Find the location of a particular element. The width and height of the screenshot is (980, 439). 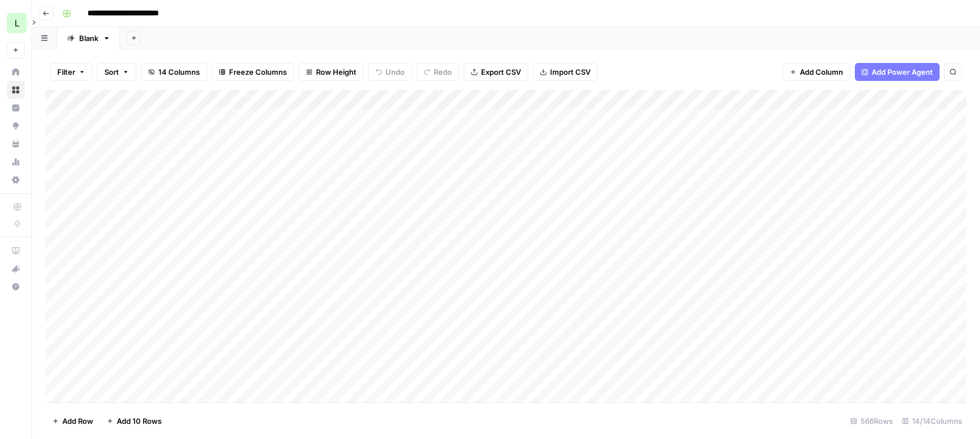

button: Add Power Agent is located at coordinates (897, 72).